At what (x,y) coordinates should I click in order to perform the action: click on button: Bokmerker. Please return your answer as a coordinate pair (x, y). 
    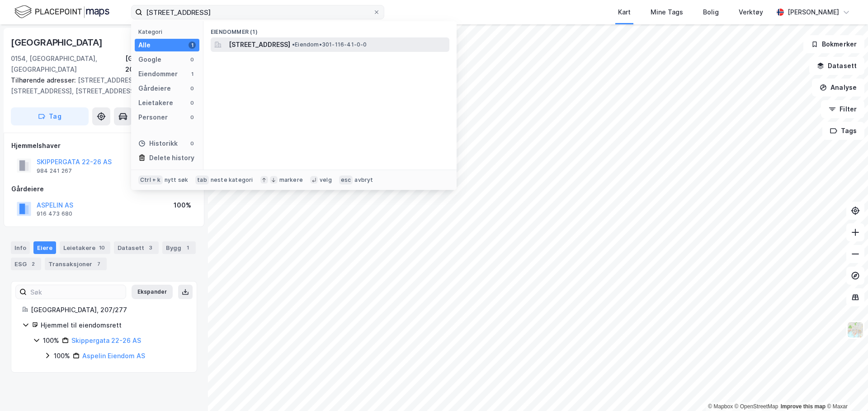
    Looking at the image, I should click on (833, 44).